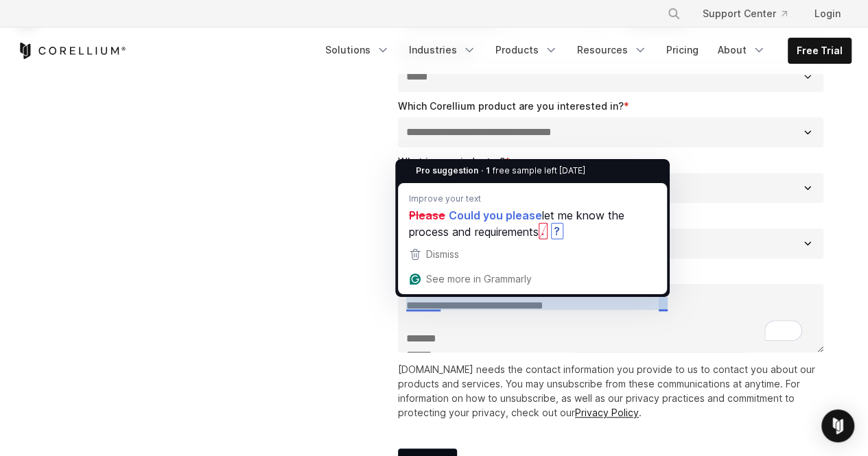  What do you see at coordinates (526, 50) in the screenshot?
I see `a: Products` at bounding box center [526, 50].